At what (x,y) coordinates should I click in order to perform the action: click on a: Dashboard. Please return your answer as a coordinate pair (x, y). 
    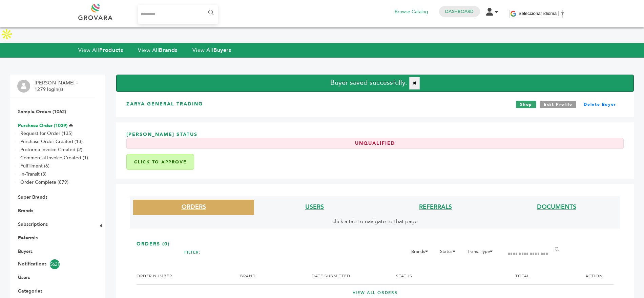
    Looking at the image, I should click on (460, 11).